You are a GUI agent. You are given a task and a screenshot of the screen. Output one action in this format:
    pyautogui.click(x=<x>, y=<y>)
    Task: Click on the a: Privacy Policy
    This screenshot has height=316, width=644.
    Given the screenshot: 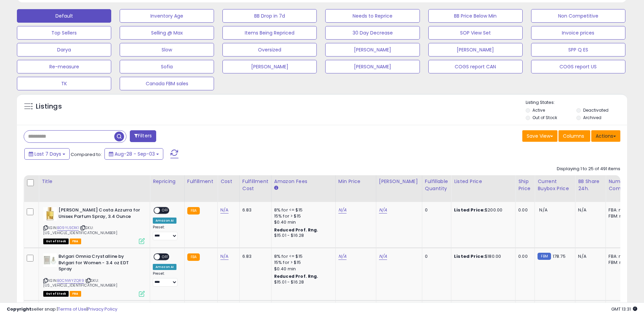 What is the action you would take?
    pyautogui.click(x=103, y=309)
    